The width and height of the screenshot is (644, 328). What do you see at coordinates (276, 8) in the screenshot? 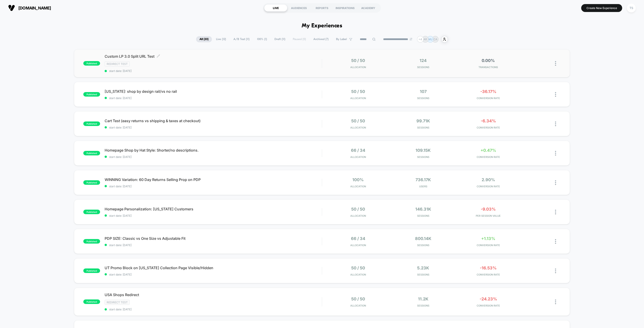
I see `div: LIVE` at bounding box center [276, 8].